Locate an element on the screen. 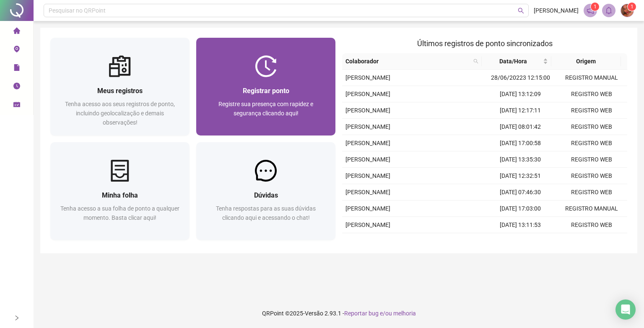 This screenshot has height=328, width=644. sup: Atualize o seu contato no menu Meus Dados is located at coordinates (632, 7).